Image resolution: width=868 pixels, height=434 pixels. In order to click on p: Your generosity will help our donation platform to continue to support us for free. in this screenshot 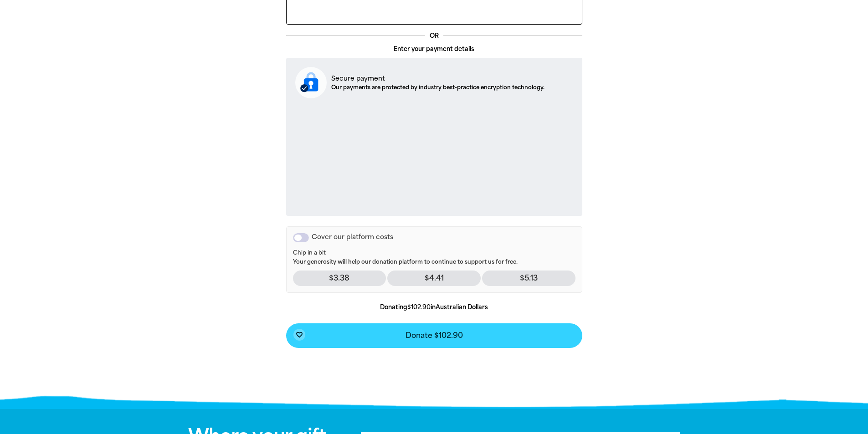, I will do `click(434, 258)`.